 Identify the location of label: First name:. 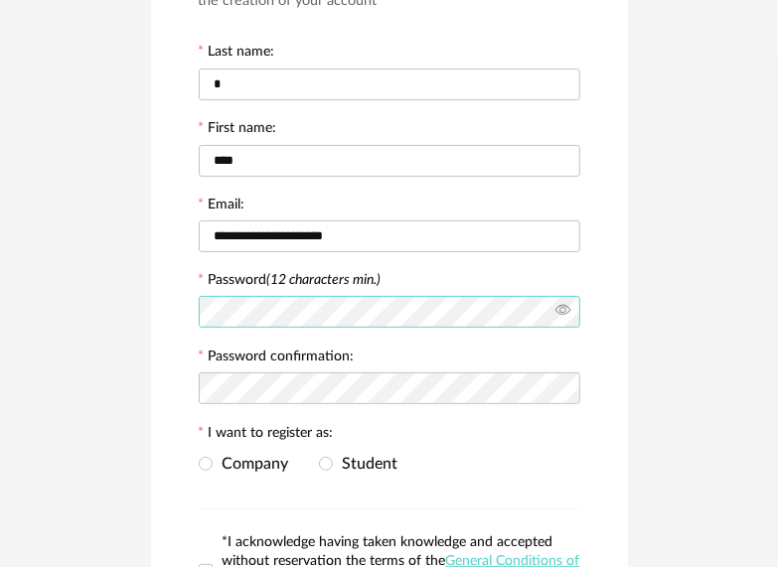
(238, 130).